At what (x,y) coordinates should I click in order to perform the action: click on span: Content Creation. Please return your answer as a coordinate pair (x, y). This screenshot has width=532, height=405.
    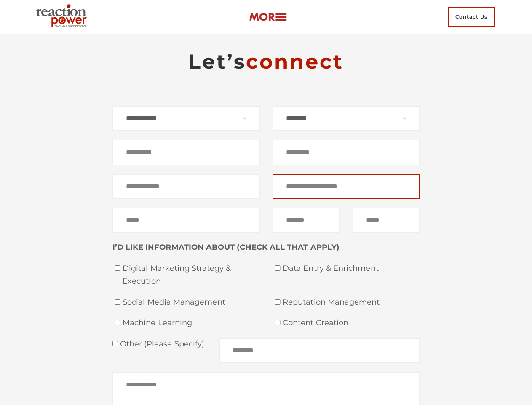
    Looking at the image, I should click on (352, 323).